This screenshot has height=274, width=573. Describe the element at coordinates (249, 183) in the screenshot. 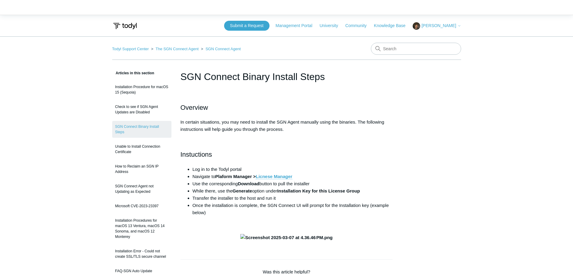

I see `strong: Download` at that location.